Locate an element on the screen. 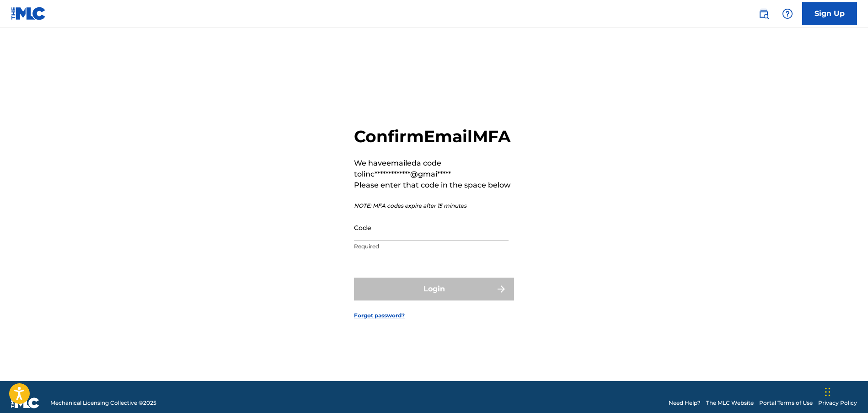 The height and width of the screenshot is (413, 868). a: Sign Up is located at coordinates (829, 14).